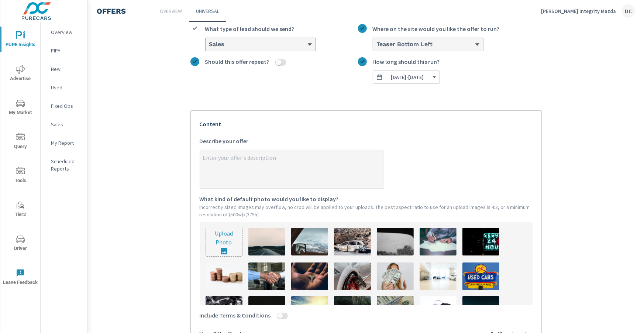 This screenshot has height=333, width=644. What do you see at coordinates (64, 143) in the screenshot?
I see `div: My Report` at bounding box center [64, 143].